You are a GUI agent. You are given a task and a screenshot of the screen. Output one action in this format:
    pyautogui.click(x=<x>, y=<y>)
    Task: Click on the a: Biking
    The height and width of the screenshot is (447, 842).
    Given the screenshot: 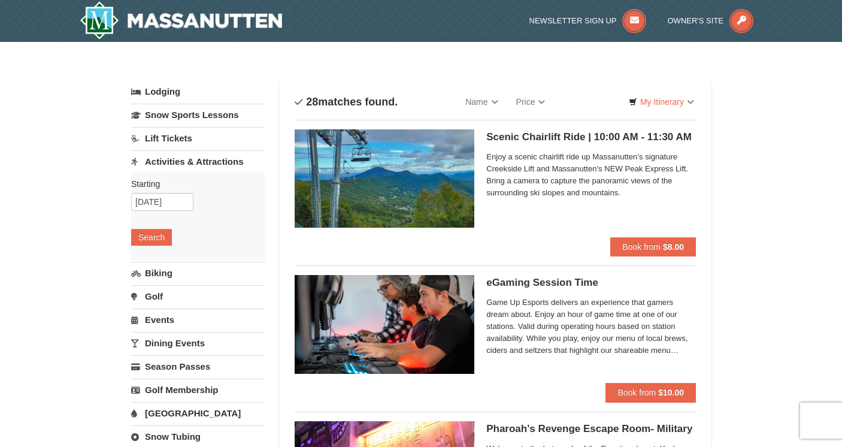 What is the action you would take?
    pyautogui.click(x=198, y=272)
    